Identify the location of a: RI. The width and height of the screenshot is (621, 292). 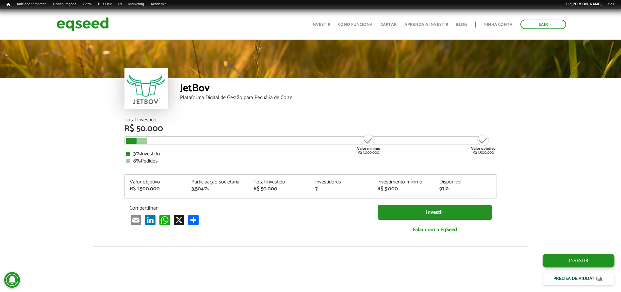
(120, 4).